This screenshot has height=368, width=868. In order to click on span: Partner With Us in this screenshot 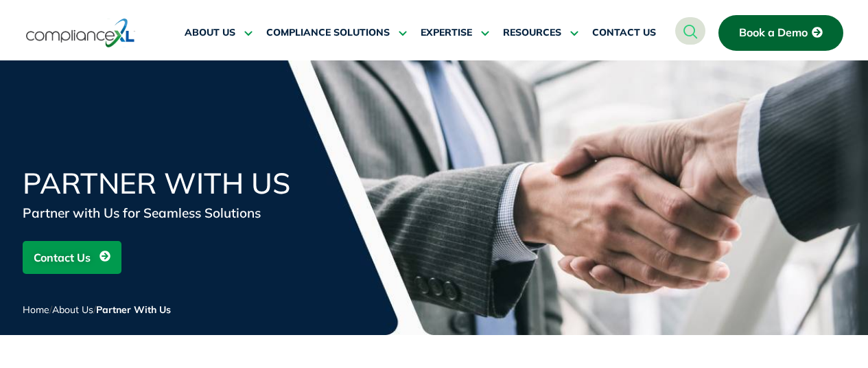, I will do `click(133, 310)`.